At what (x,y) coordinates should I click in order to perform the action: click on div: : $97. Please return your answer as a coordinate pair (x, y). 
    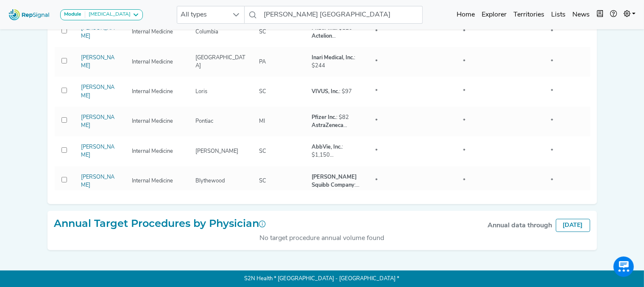
    Looking at the image, I should click on (332, 91).